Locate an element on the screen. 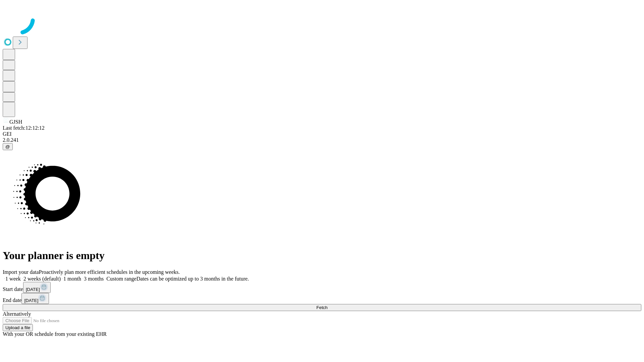 This screenshot has width=644, height=362. span: Import your data is located at coordinates (21, 272).